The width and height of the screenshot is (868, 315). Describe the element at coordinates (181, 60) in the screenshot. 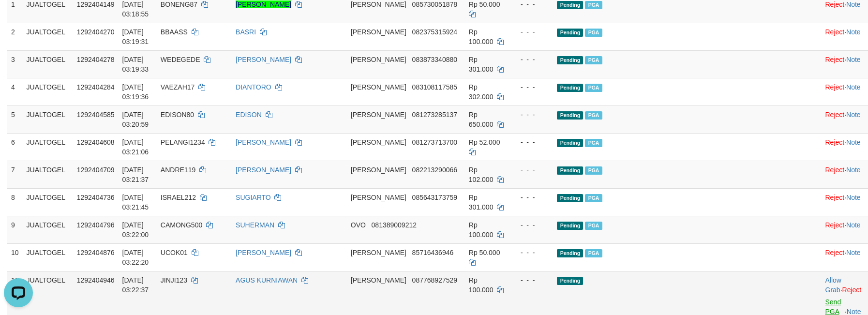

I see `span: WEDEGEDE` at that location.